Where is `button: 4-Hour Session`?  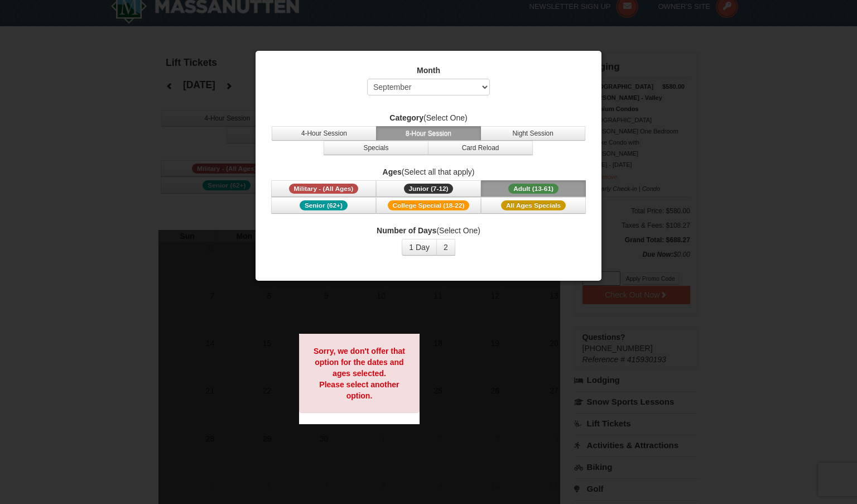 button: 4-Hour Session is located at coordinates (324, 134).